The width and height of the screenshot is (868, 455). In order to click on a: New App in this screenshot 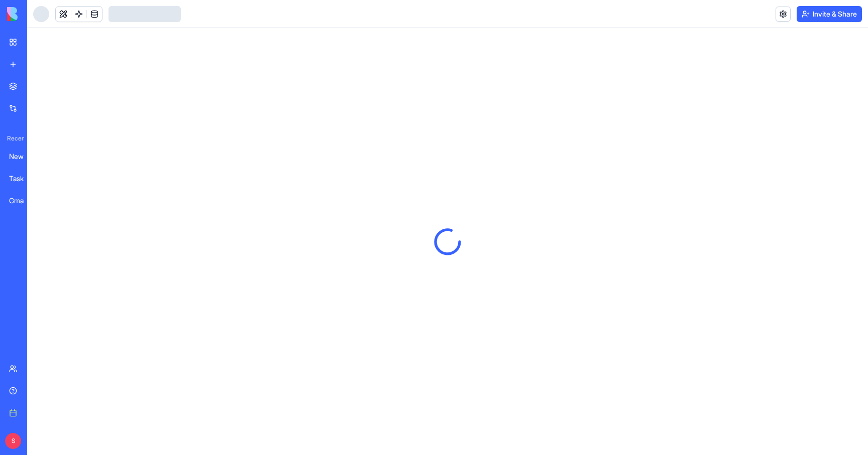, I will do `click(23, 156)`.